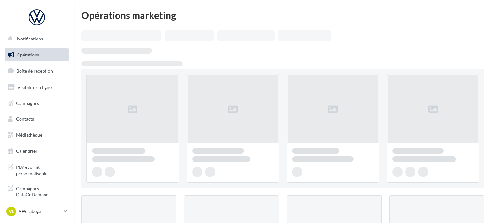 The width and height of the screenshot is (492, 223). Describe the element at coordinates (37, 191) in the screenshot. I see `a: Campagnes DataOnDemand` at that location.